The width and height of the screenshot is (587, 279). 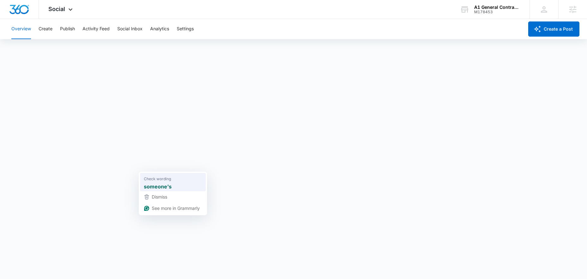 I want to click on button: Overview, so click(x=21, y=29).